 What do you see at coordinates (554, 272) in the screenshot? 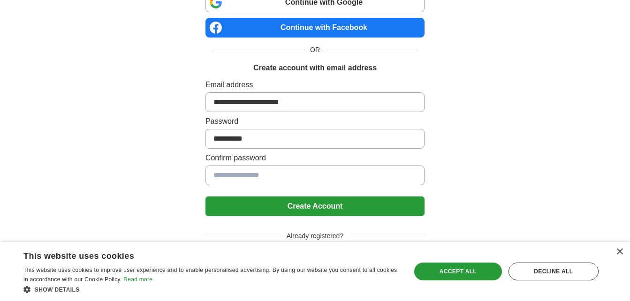
I see `div: Decline all` at bounding box center [554, 272].